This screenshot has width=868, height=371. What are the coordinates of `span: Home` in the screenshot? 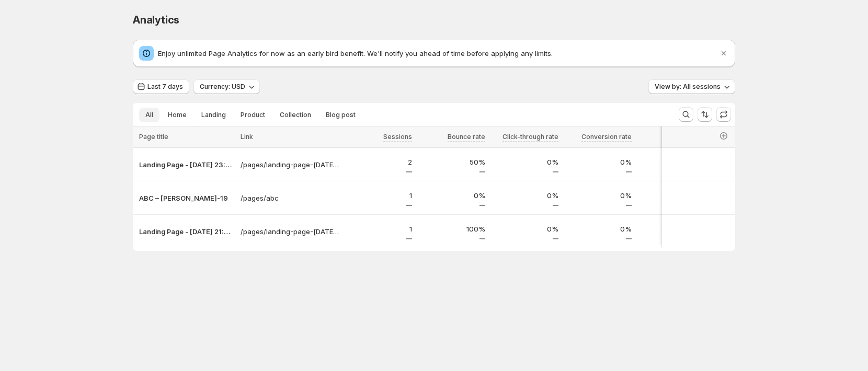 It's located at (177, 115).